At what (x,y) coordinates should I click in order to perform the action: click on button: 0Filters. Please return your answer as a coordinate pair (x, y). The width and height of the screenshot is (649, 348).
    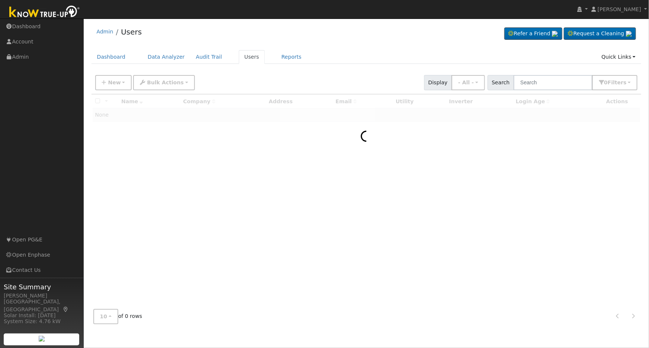
    Looking at the image, I should click on (615, 83).